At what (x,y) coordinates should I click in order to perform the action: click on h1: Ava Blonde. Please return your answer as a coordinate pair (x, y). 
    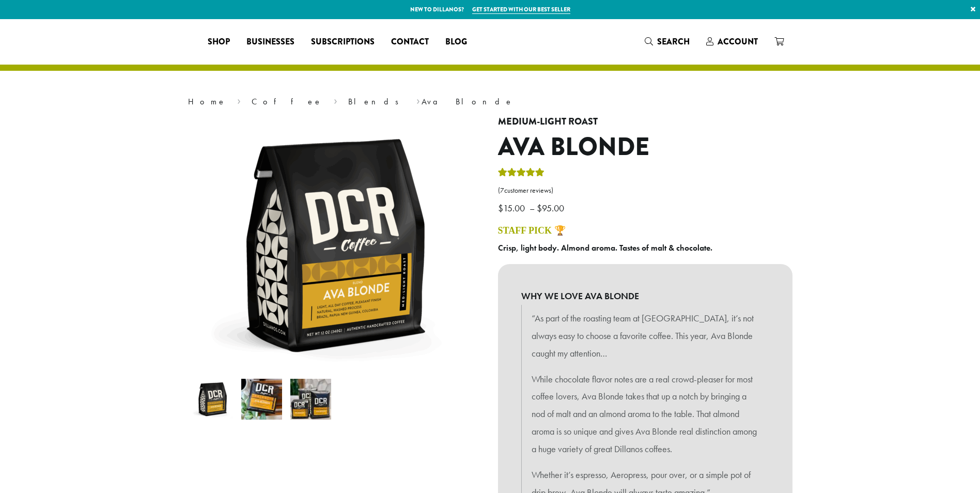
    Looking at the image, I should click on (645, 147).